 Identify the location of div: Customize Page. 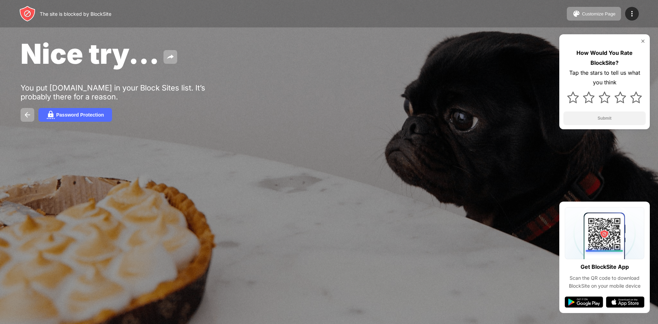
(599, 14).